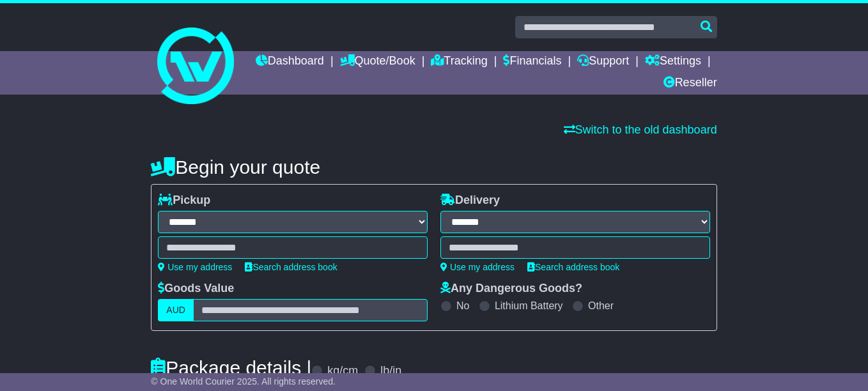 This screenshot has height=391, width=868. What do you see at coordinates (184, 201) in the screenshot?
I see `label: Pickup` at bounding box center [184, 201].